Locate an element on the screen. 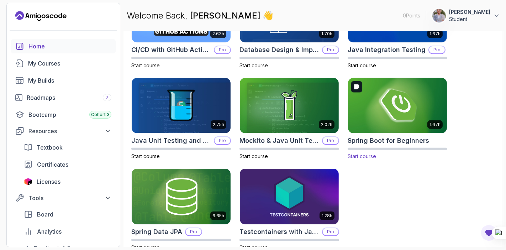 Image resolution: width=506 pixels, height=250 pixels. button: Resources is located at coordinates (63, 131).